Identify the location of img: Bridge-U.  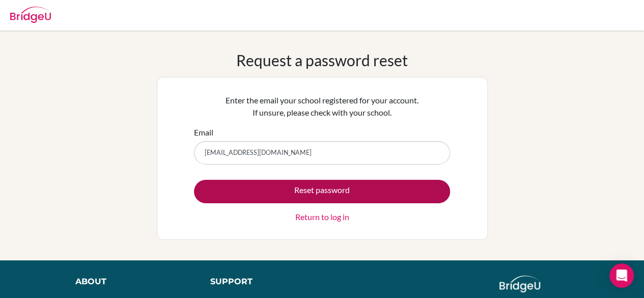
(31, 15).